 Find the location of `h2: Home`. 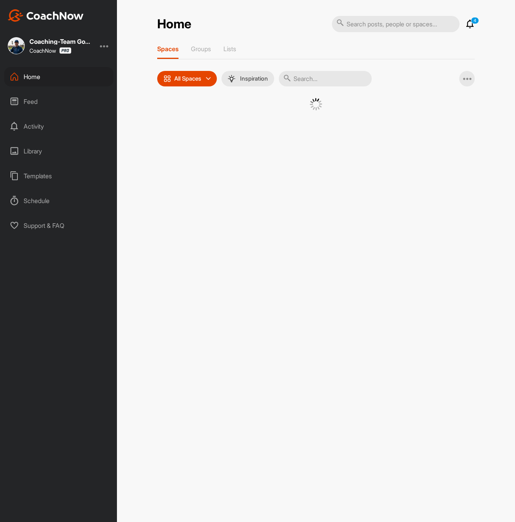

h2: Home is located at coordinates (174, 24).